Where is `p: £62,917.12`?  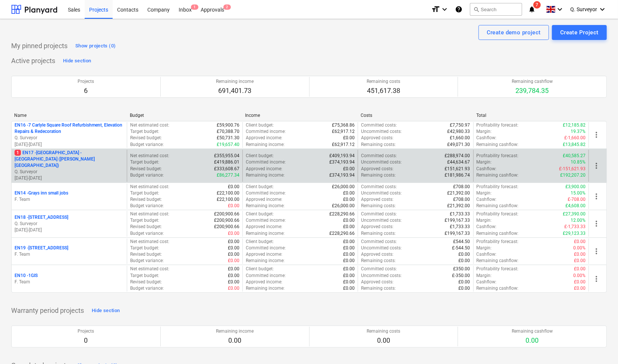 p: £62,917.12 is located at coordinates (343, 144).